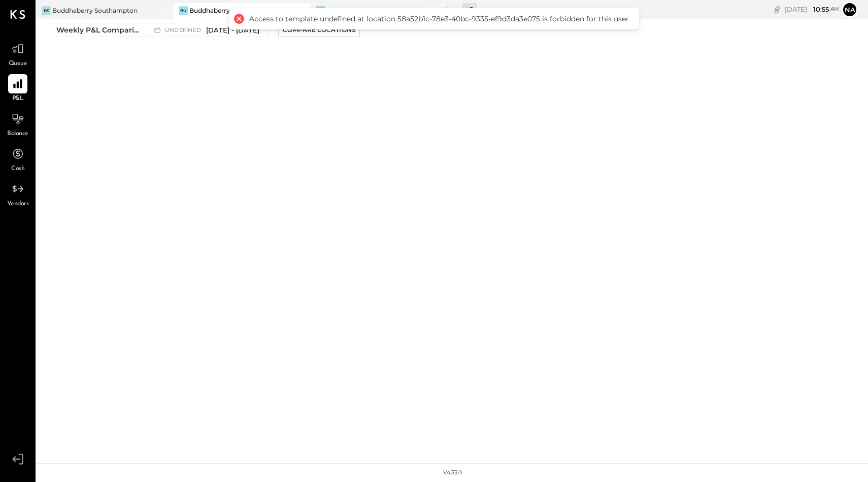 The image size is (868, 482). Describe the element at coordinates (18, 64) in the screenshot. I see `span: Queue` at that location.